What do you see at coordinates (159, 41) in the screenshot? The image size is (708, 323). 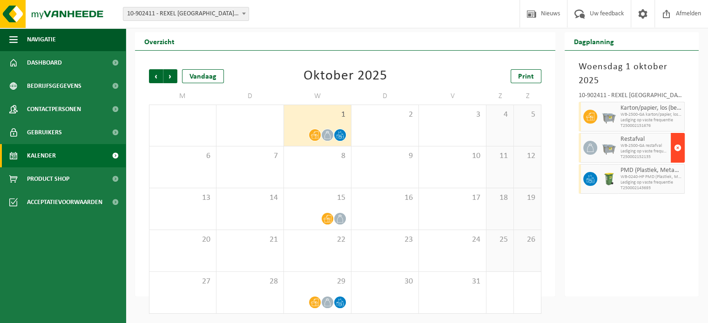 I see `h2: Overzicht` at bounding box center [159, 41].